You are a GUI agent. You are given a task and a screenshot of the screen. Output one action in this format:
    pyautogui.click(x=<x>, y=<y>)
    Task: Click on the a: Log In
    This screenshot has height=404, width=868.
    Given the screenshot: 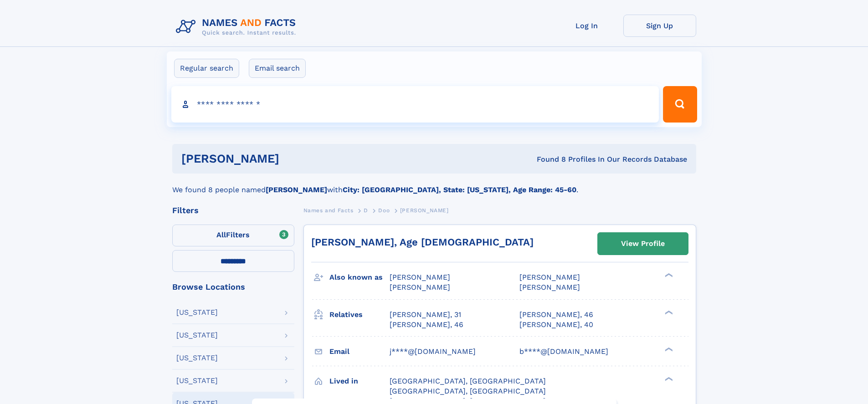 What is the action you would take?
    pyautogui.click(x=587, y=25)
    